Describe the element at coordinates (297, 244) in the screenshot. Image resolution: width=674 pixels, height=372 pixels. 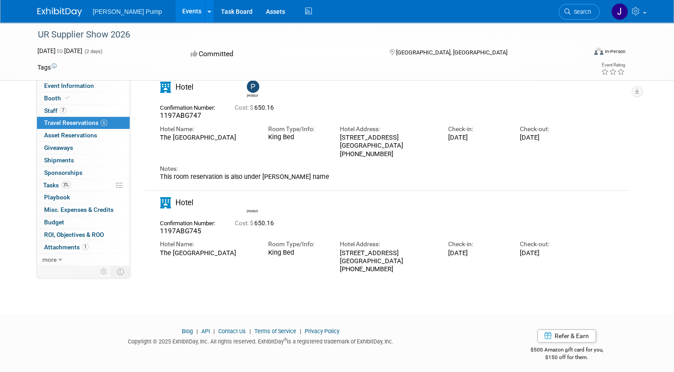
I see `div: Room Type/Info:` at that location.